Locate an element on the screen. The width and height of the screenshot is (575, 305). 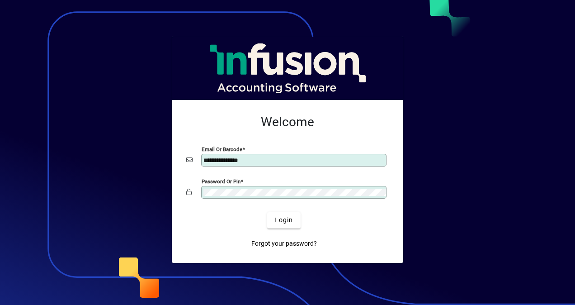
mat-label: Email or Barcode is located at coordinates (222, 149).